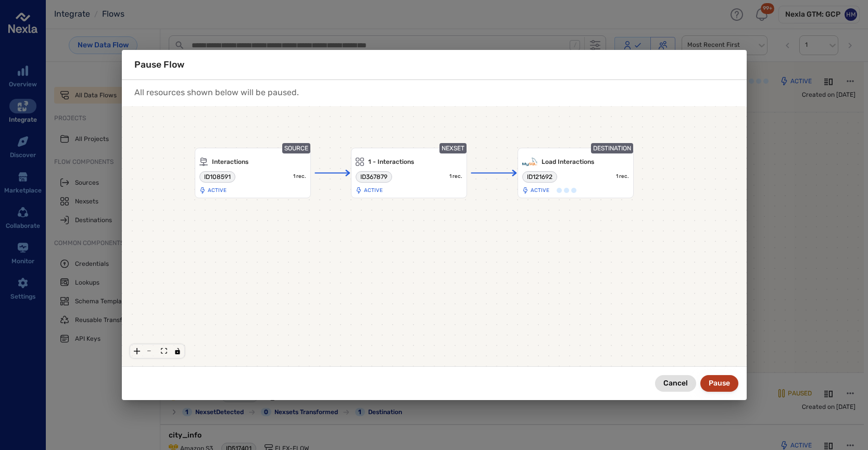  Describe the element at coordinates (296, 148) in the screenshot. I see `span: SOURCE` at that location.